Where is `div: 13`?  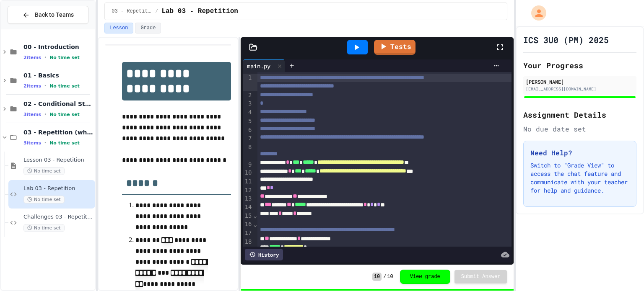
div: 13 is located at coordinates (248, 199).